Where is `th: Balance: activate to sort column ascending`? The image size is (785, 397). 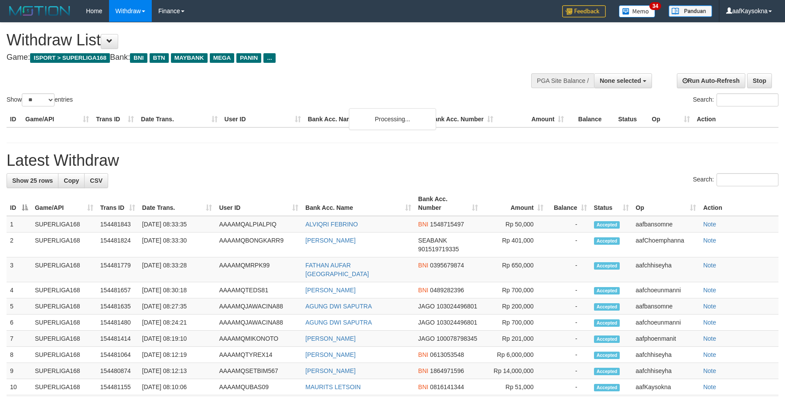
th: Balance: activate to sort column ascending is located at coordinates (569, 203).